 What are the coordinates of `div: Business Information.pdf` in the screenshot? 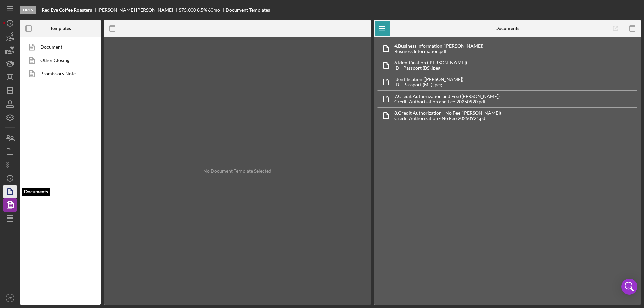 It's located at (438, 51).